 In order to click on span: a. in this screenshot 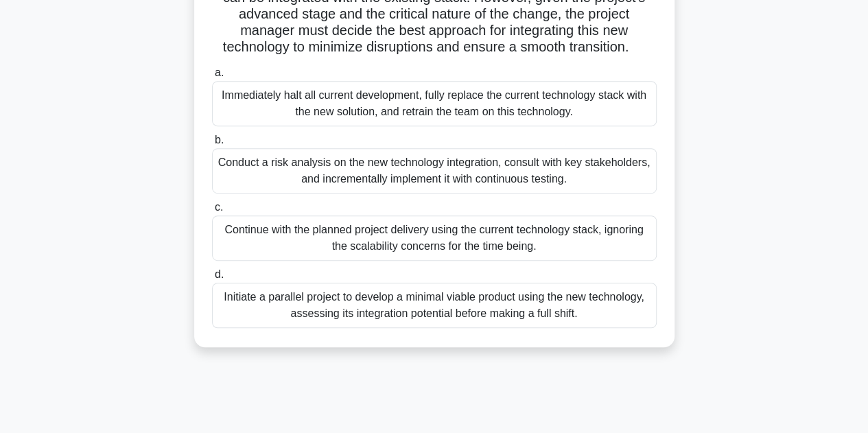, I will do `click(219, 72)`.